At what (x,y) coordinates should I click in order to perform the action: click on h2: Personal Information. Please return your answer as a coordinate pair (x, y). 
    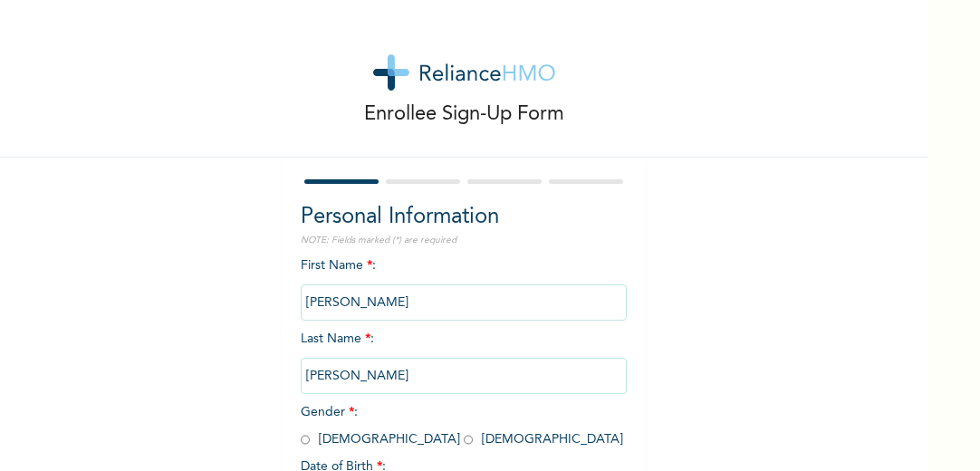
    Looking at the image, I should click on (463, 217).